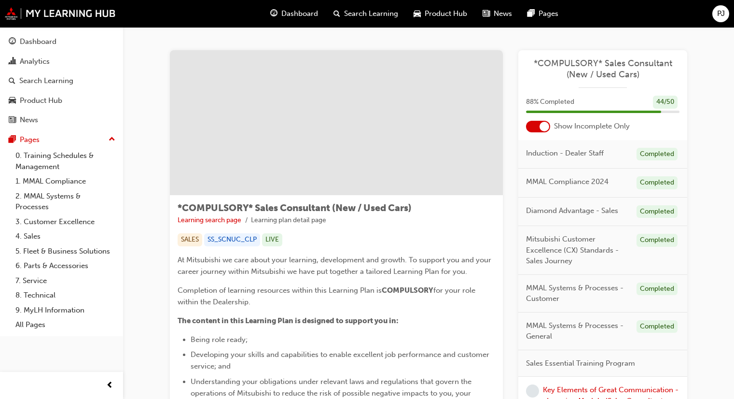 This screenshot has width=734, height=399. Describe the element at coordinates (366, 14) in the screenshot. I see `a: search-iconSearch Learning` at that location.